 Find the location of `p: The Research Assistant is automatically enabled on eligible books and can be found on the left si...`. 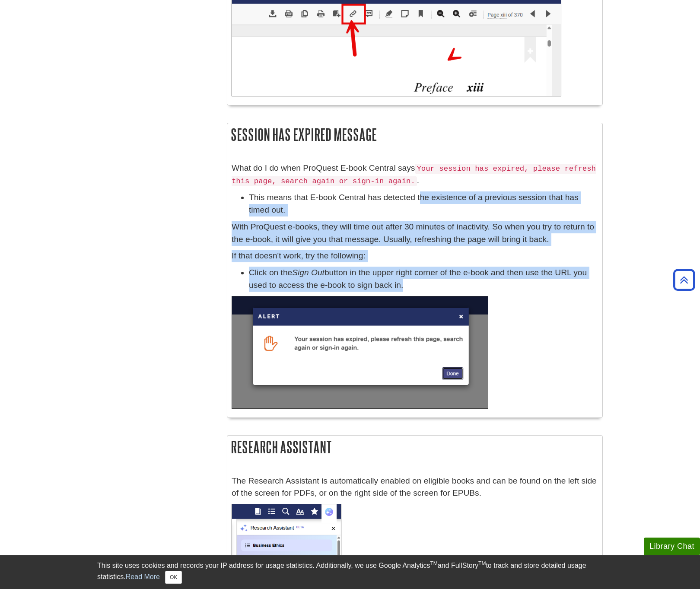

p: The Research Assistant is automatically enabled on eligible books and can be found on the left si... is located at coordinates (415, 487).